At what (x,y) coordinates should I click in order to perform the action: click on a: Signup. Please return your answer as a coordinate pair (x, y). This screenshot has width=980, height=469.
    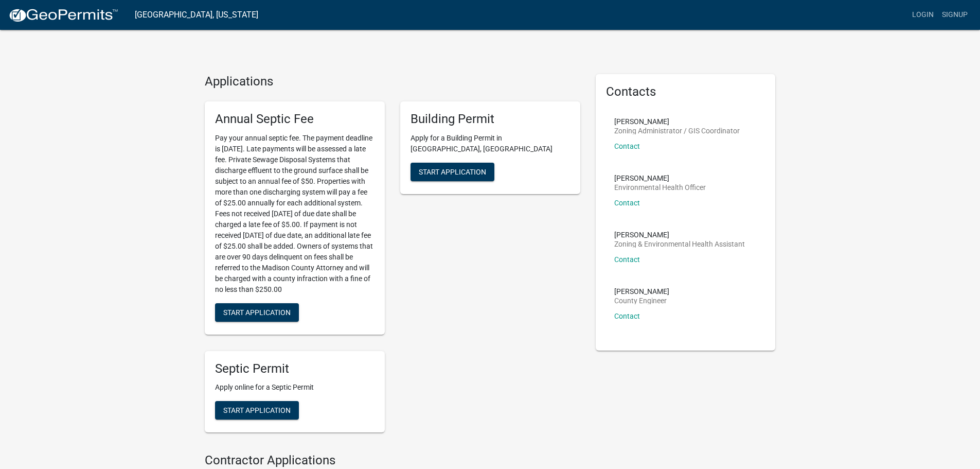
    Looking at the image, I should click on (954, 15).